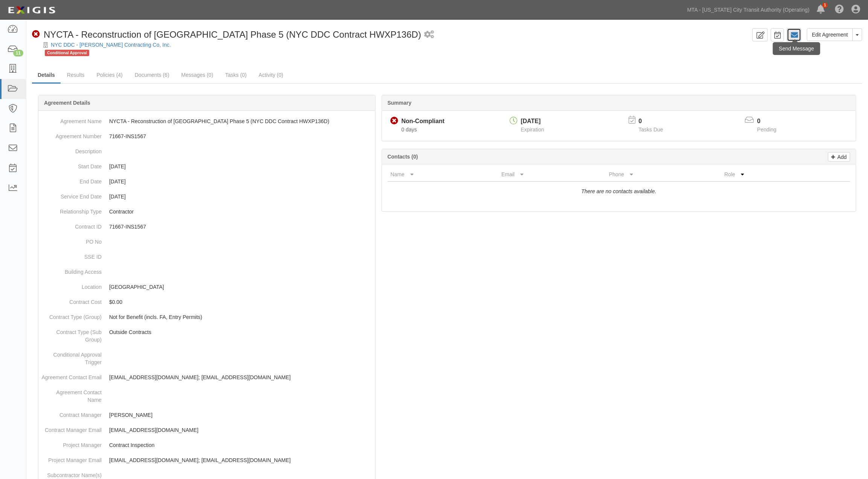 The image size is (868, 479). I want to click on dt: Project Manager, so click(72, 443).